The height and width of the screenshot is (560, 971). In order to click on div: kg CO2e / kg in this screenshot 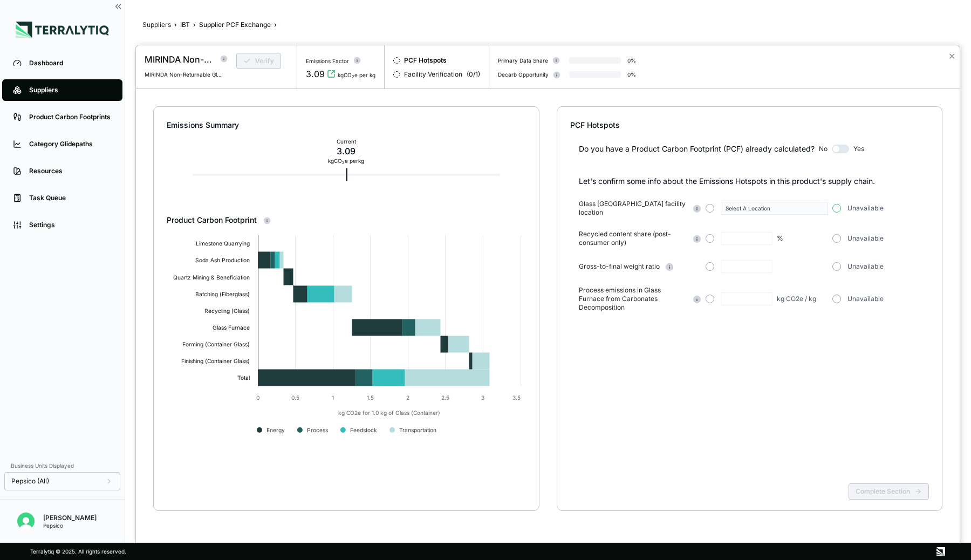, I will do `click(796, 299)`.